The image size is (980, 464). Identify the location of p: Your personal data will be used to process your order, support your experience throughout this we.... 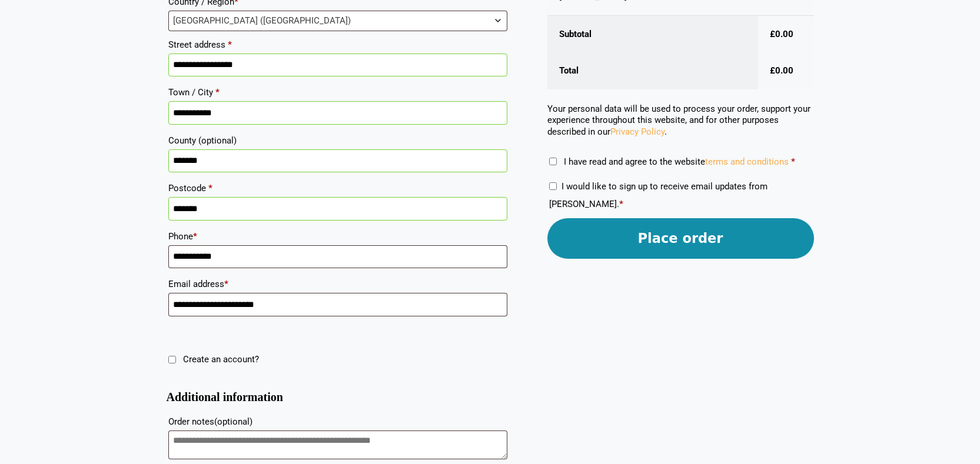
(680, 121).